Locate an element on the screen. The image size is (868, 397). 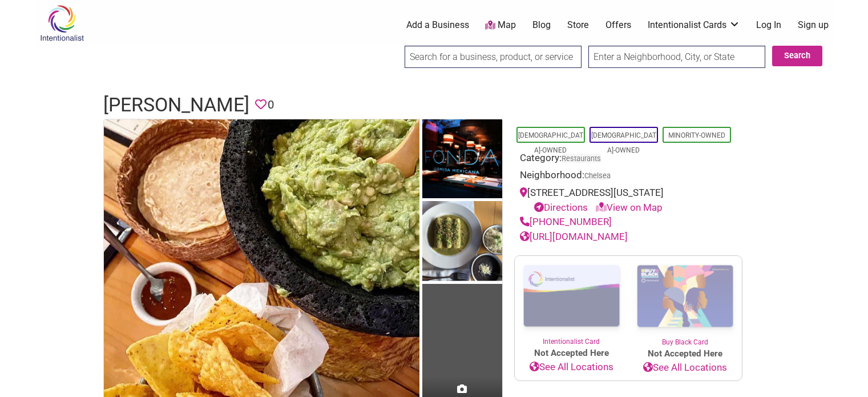
a: Buy Black Card is located at coordinates (685, 302).